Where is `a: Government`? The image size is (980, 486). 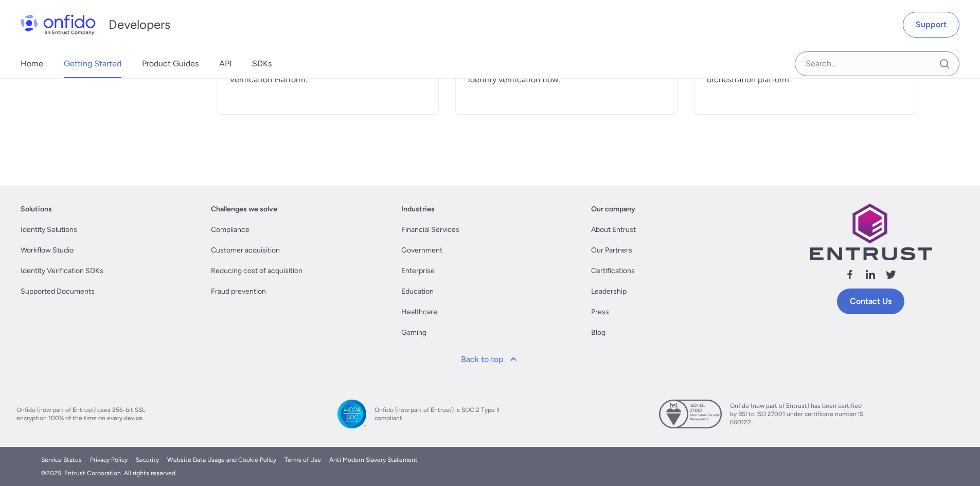 a: Government is located at coordinates (422, 251).